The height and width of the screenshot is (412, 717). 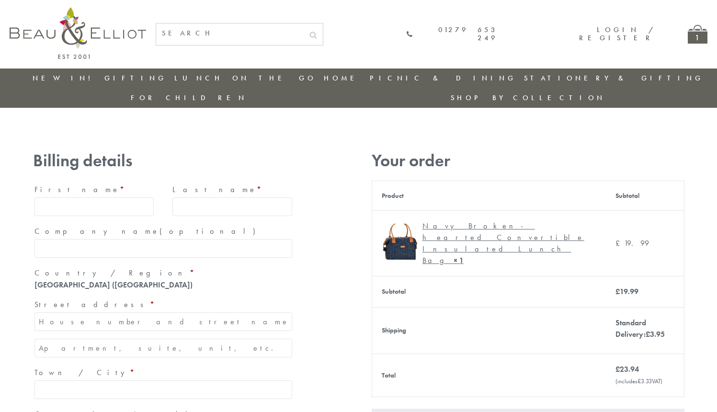 I want to click on a: Login / Register, so click(x=617, y=34).